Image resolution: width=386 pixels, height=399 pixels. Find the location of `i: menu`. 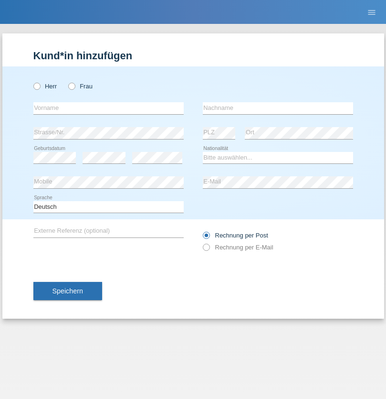

i: menu is located at coordinates (372, 12).